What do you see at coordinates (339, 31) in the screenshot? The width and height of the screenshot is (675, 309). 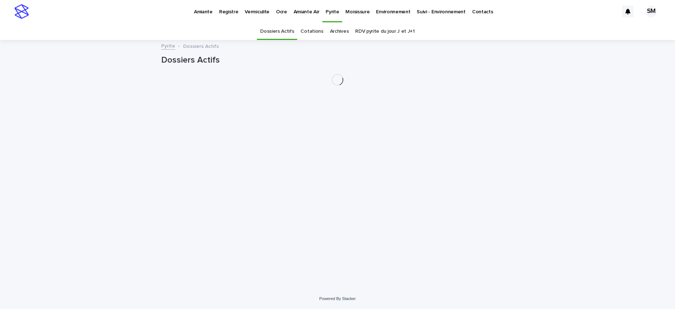 I see `a: Archives` at bounding box center [339, 31].